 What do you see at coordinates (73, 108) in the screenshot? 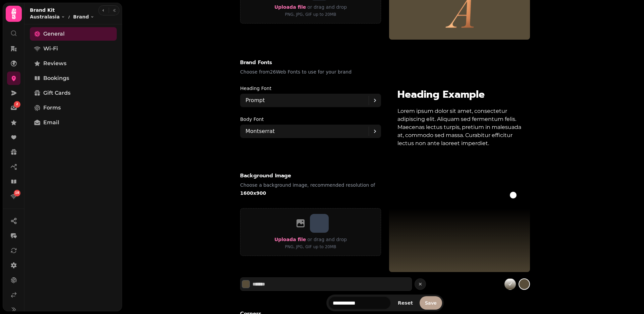
I see `a: Forms` at bounding box center [73, 108].